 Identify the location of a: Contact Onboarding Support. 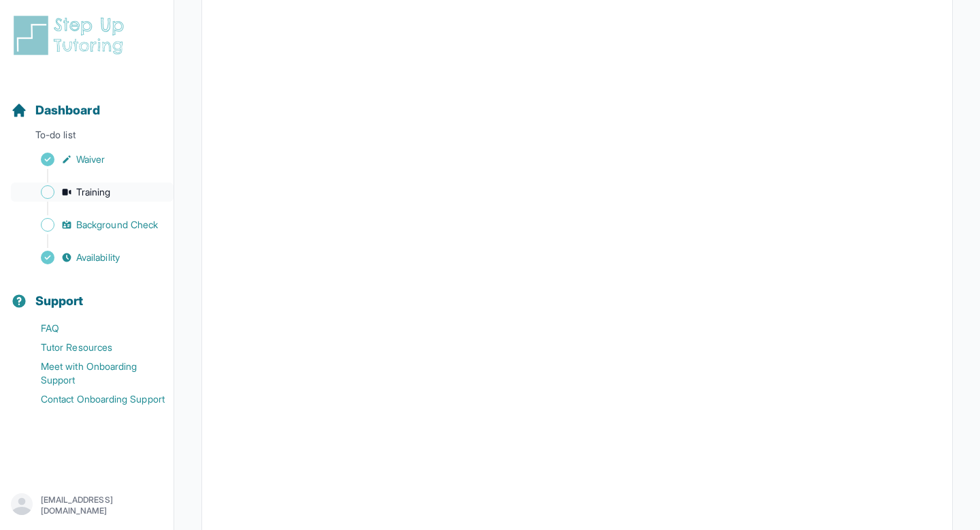
(92, 399).